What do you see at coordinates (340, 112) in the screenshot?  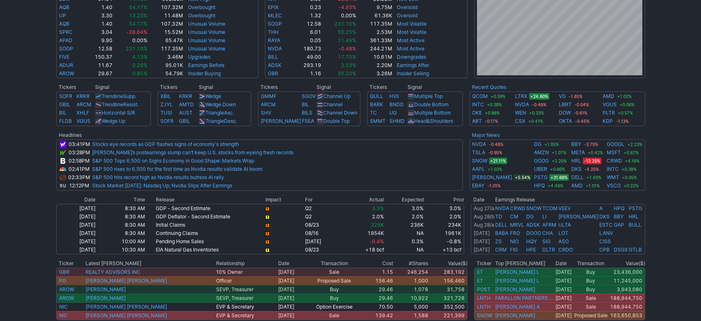 I see `a: Channel Down` at bounding box center [340, 112].